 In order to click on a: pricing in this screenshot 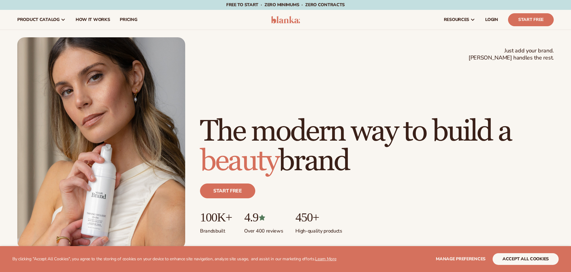, I will do `click(128, 20)`.